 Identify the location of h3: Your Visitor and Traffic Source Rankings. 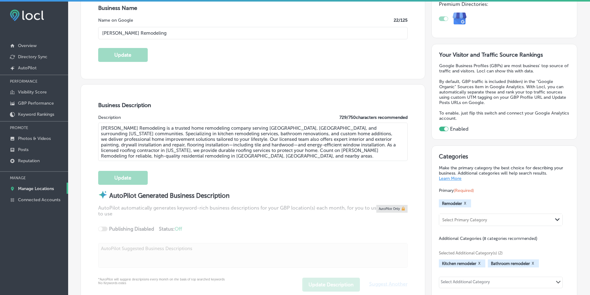
(504, 55).